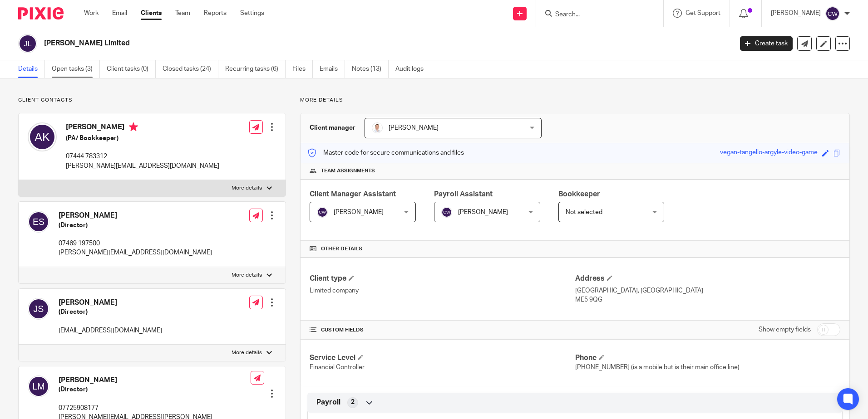 This screenshot has height=419, width=868. What do you see at coordinates (332, 128) in the screenshot?
I see `h3: Client manager` at bounding box center [332, 128].